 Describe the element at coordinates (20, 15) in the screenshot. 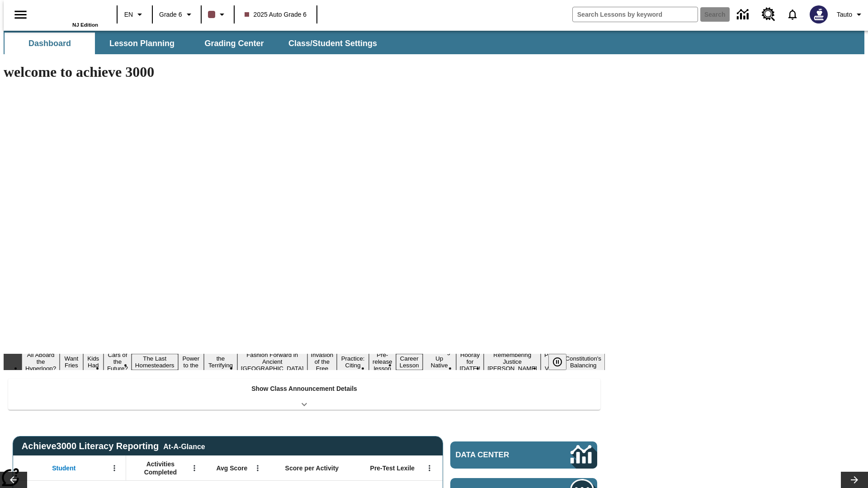

I see `button: Open side menu` at that location.